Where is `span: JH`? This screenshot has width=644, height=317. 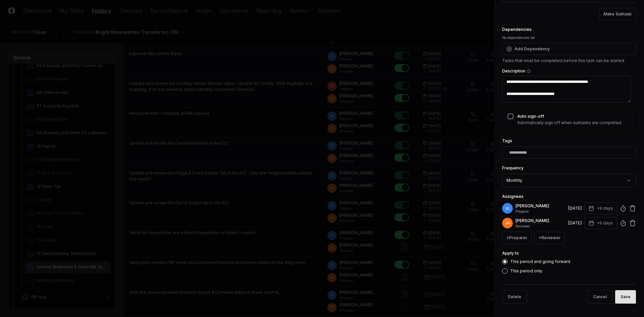
span: JH is located at coordinates (508, 224).